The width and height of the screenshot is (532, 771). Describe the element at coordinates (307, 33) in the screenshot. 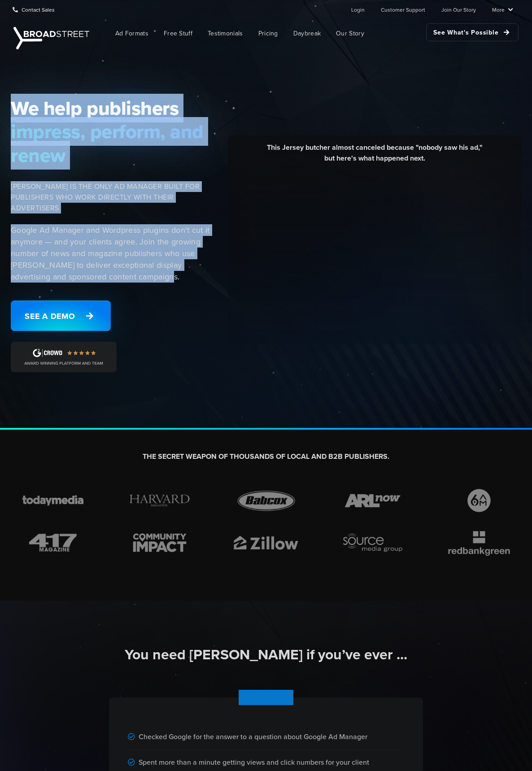

I see `a: Daybreak` at that location.